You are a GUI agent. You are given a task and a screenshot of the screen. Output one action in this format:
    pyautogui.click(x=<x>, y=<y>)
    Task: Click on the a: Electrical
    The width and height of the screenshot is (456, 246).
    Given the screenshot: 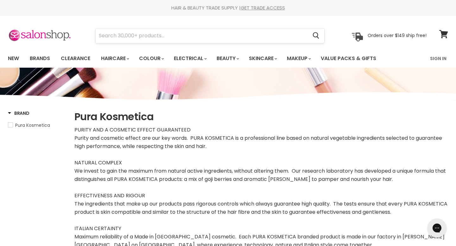 What is the action you would take?
    pyautogui.click(x=190, y=59)
    